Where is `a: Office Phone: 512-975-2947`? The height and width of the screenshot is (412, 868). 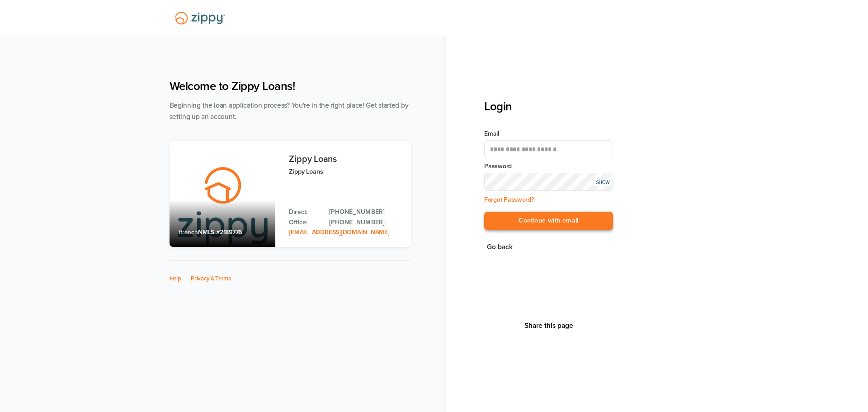 a: Office Phone: 512-975-2947 is located at coordinates (365, 222).